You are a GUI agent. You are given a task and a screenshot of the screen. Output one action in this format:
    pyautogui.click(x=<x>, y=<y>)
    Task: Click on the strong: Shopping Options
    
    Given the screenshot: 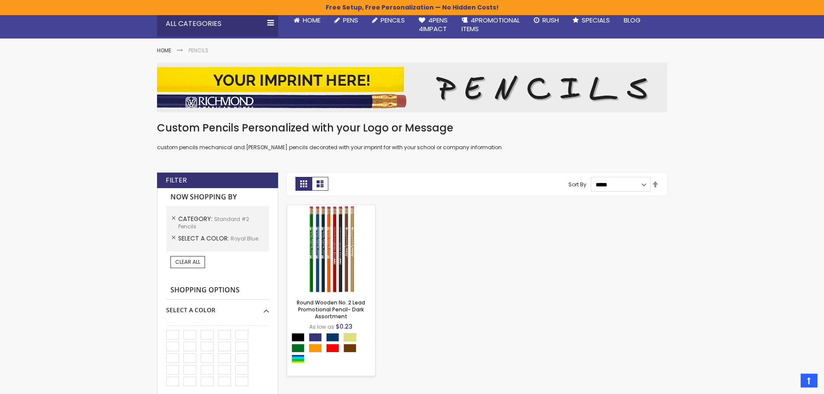 What is the action you would take?
    pyautogui.click(x=218, y=290)
    